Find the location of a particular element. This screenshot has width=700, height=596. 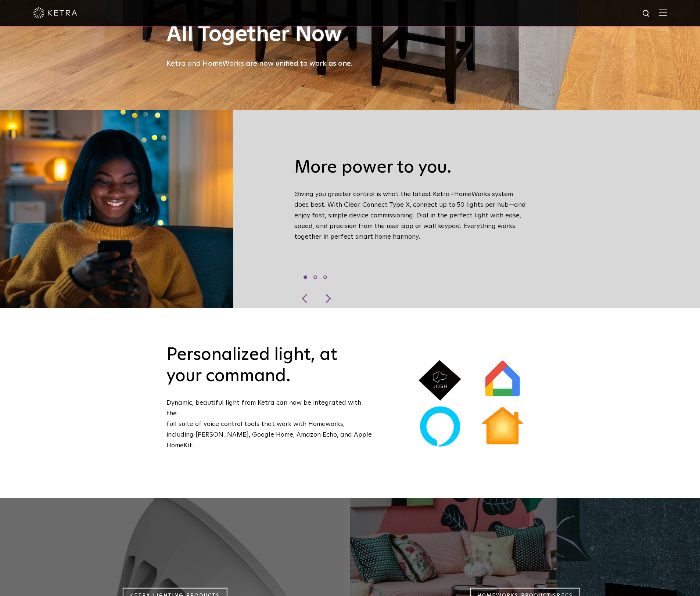

img: search icon is located at coordinates (646, 14).